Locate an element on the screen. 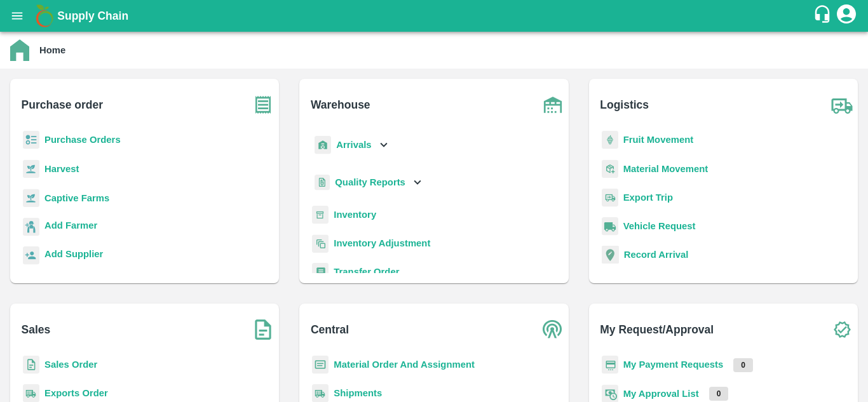  b: Export Trip is located at coordinates (648, 198).